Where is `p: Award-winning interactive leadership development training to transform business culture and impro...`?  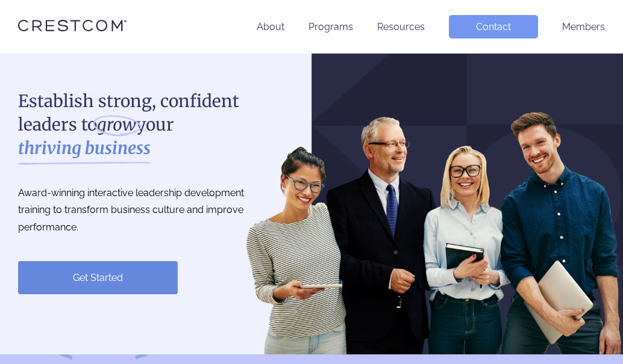 p: Award-winning interactive leadership development training to transform business culture and impro... is located at coordinates (144, 211).